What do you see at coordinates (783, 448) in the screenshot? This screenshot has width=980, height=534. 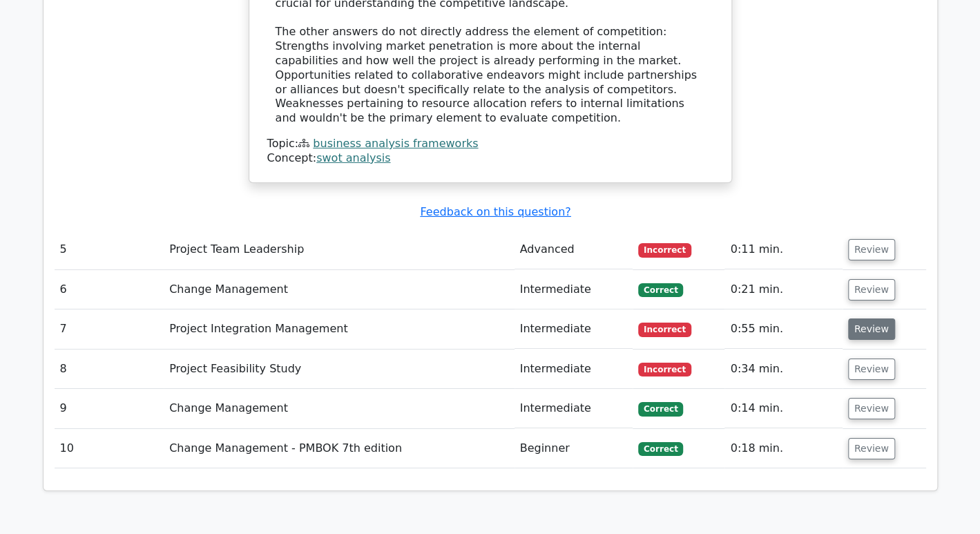 I see `td: 0:18 min.` at bounding box center [783, 448].